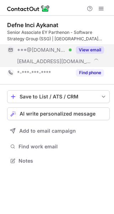 Image resolution: width=114 pixels, height=214 pixels. I want to click on button: Find work email, so click(58, 146).